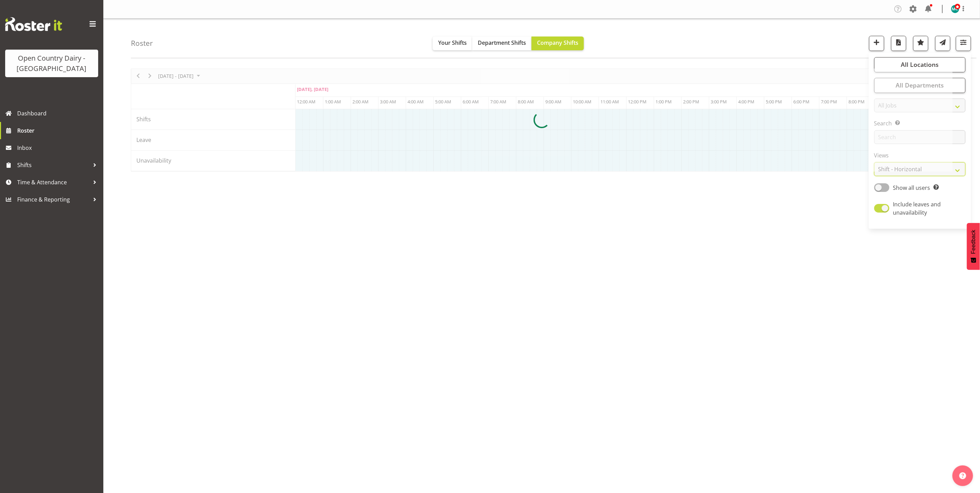  What do you see at coordinates (453, 43) in the screenshot?
I see `span: Your Shifts` at bounding box center [453, 43].